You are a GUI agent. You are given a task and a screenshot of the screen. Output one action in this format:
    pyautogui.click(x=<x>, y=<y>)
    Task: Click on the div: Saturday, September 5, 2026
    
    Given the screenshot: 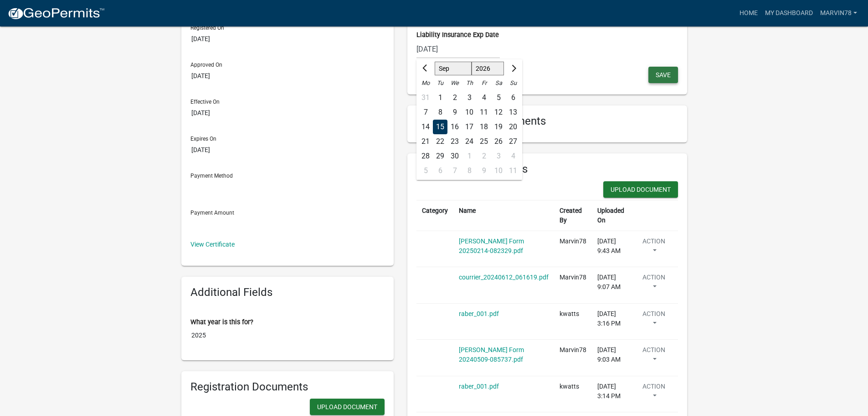 What is the action you would take?
    pyautogui.click(x=499, y=98)
    